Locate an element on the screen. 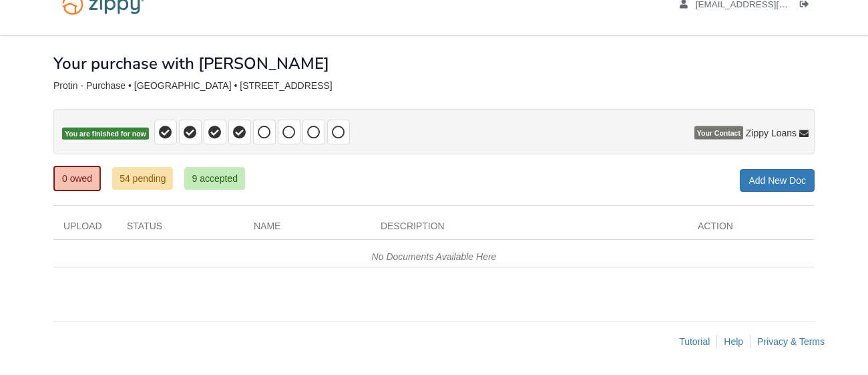 The width and height of the screenshot is (868, 375). div: Name is located at coordinates (307, 229).